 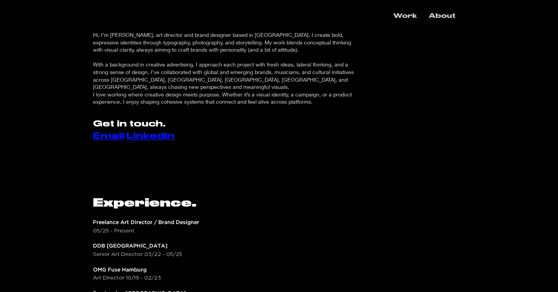 I want to click on nav: Site, so click(x=424, y=16).